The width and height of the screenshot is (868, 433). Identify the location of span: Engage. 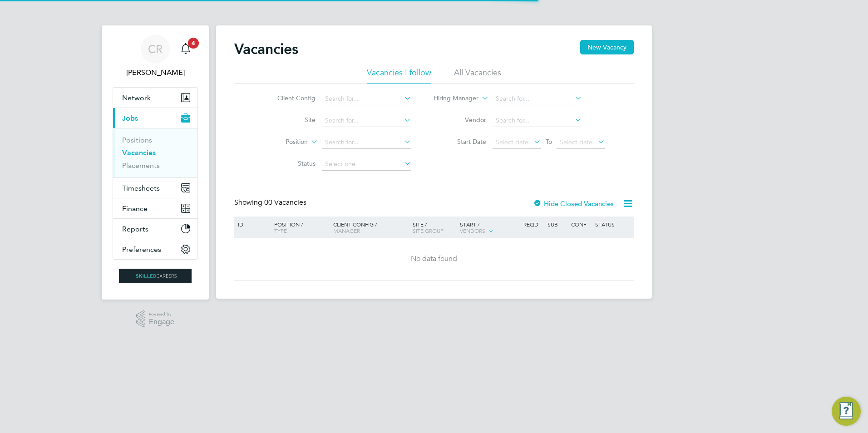
(162, 321).